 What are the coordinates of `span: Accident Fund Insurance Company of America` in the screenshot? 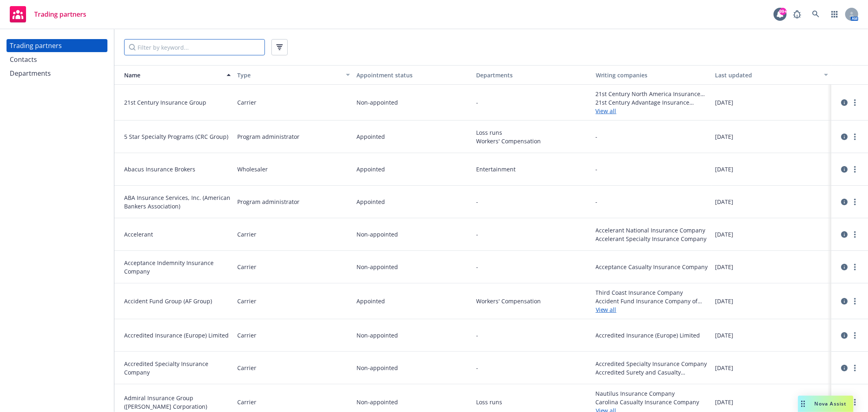 It's located at (652, 301).